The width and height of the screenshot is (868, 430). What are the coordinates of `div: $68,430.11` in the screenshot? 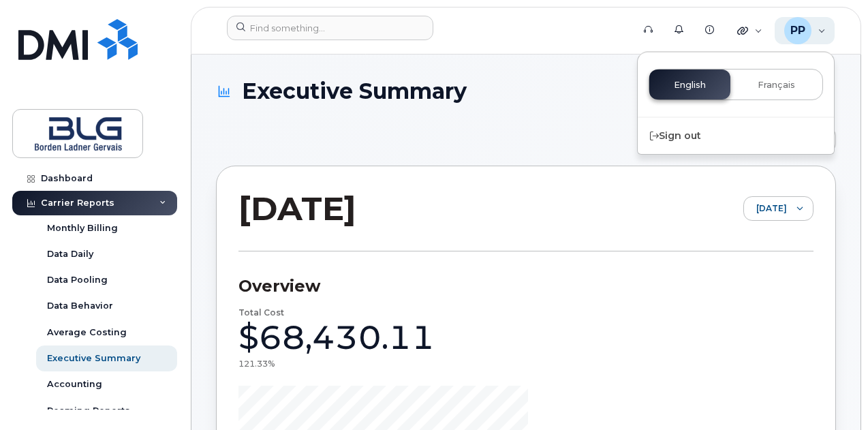 It's located at (336, 337).